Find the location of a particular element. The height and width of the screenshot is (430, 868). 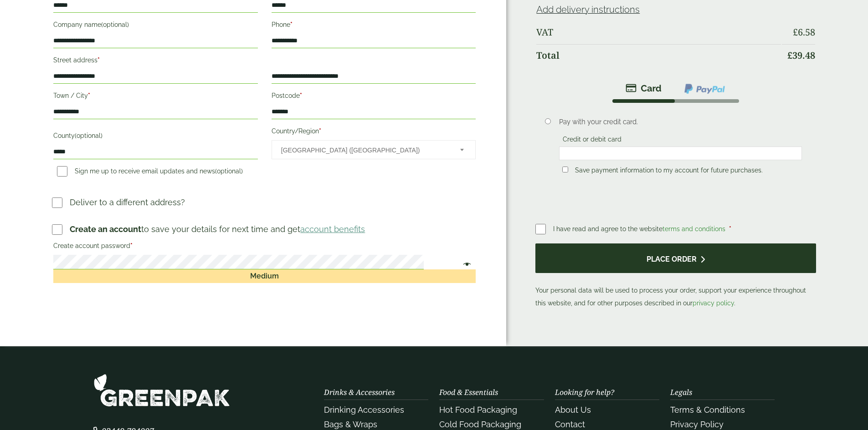

label: Town / City is located at coordinates (155, 97).